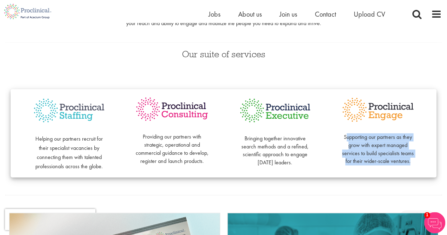 Image resolution: width=447 pixels, height=235 pixels. What do you see at coordinates (289, 14) in the screenshot?
I see `a: Join us` at bounding box center [289, 14].